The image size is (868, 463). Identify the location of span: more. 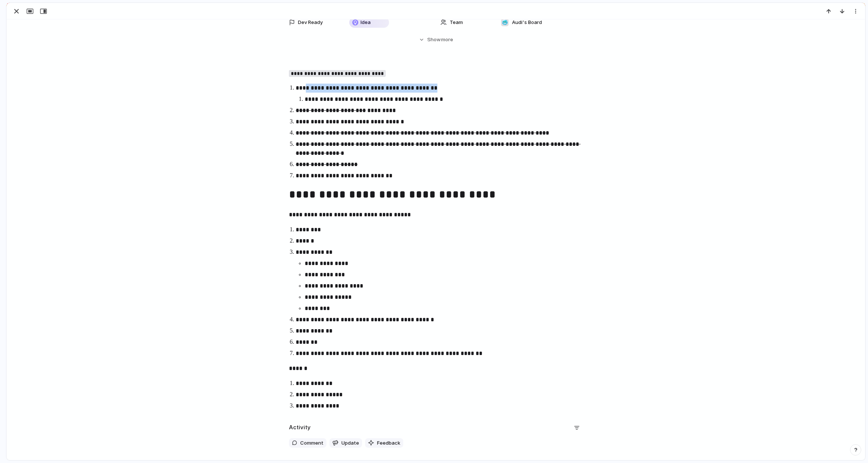
(447, 40).